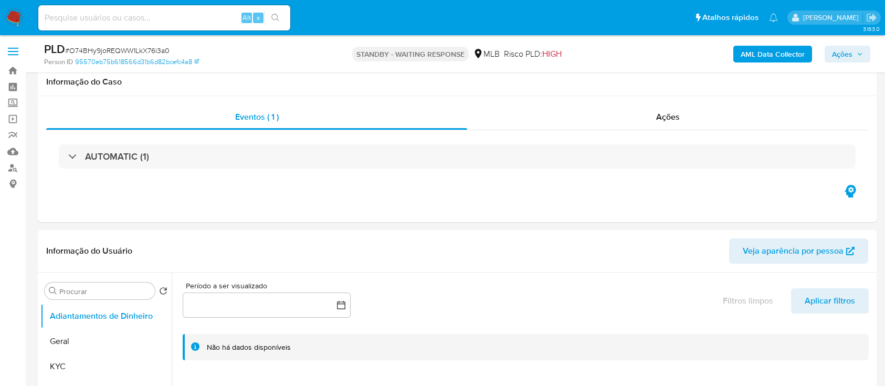  I want to click on h1: Informação do Usuário, so click(89, 251).